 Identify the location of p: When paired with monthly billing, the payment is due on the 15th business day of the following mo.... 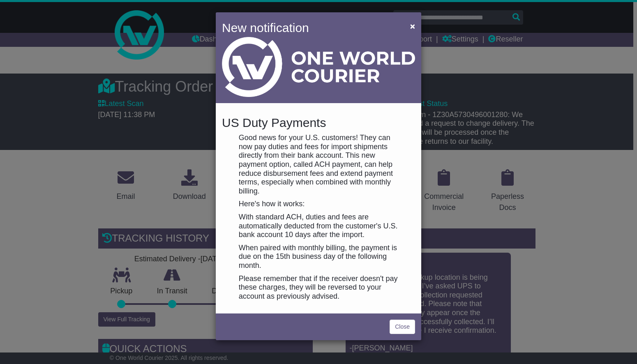
(318, 257).